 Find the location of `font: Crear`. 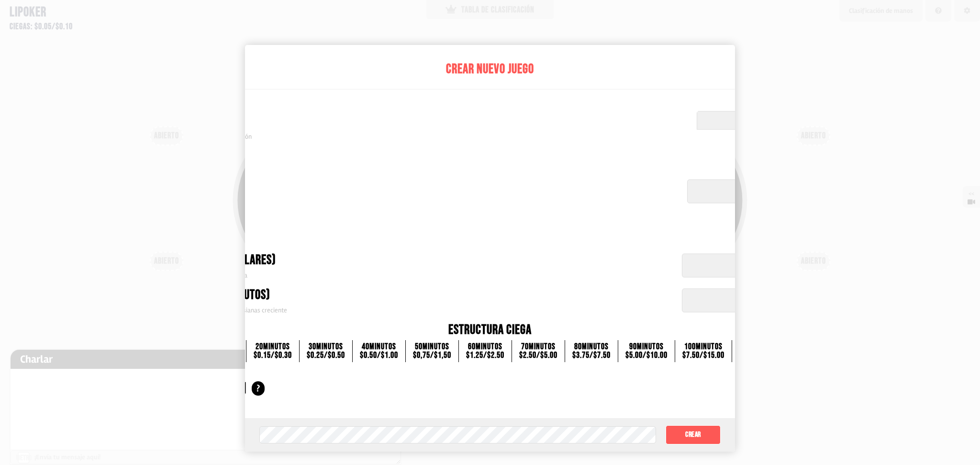

font: Crear is located at coordinates (693, 435).